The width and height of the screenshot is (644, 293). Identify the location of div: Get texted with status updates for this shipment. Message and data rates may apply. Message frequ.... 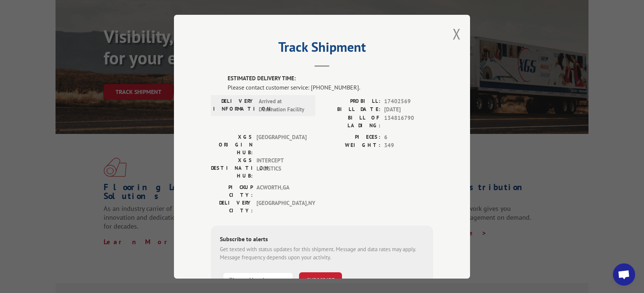
(322, 253).